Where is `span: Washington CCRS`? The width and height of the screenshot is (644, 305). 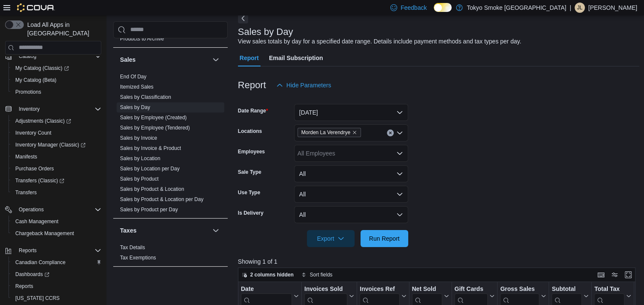
span: Washington CCRS is located at coordinates (56, 298).